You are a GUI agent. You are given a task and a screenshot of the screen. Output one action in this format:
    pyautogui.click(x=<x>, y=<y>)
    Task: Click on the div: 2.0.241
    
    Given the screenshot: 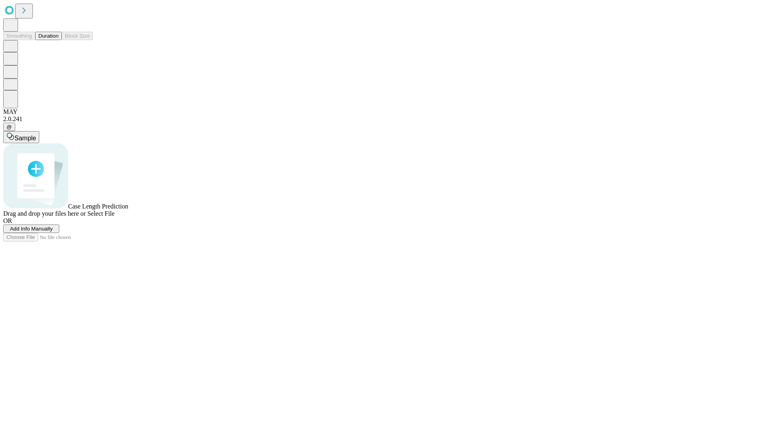 What is the action you would take?
    pyautogui.click(x=384, y=119)
    